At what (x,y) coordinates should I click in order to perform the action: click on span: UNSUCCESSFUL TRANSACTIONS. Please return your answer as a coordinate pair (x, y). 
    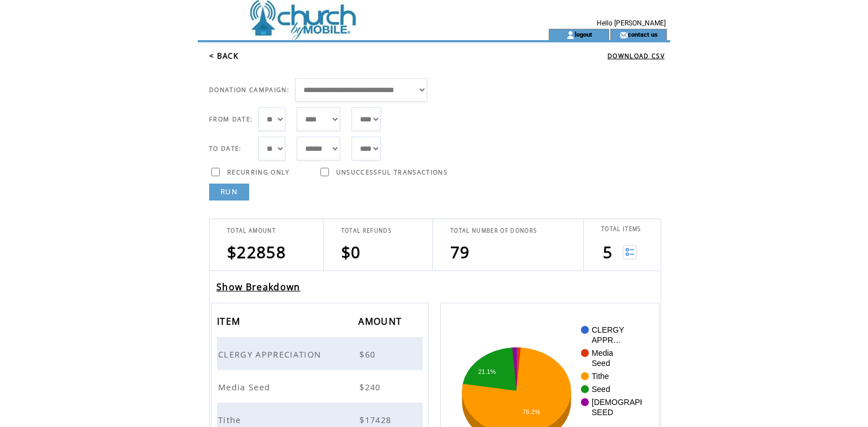
    Looking at the image, I should click on (392, 173).